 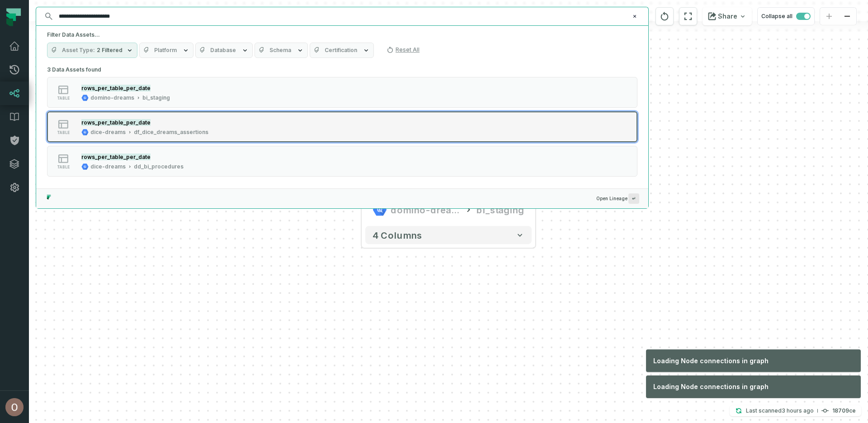 What do you see at coordinates (342, 161) in the screenshot?
I see `button: tabledice-dreamsdd_bi_procedures` at bounding box center [342, 161].